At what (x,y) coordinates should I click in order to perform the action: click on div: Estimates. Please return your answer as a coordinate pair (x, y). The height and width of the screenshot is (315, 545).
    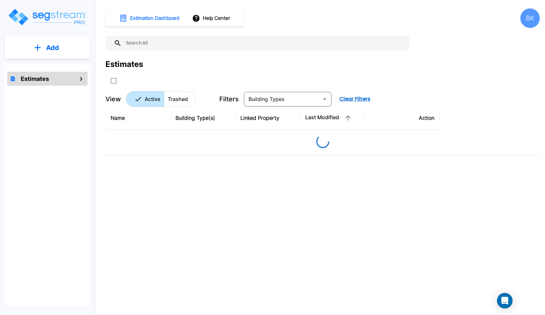
    Looking at the image, I should click on (124, 64).